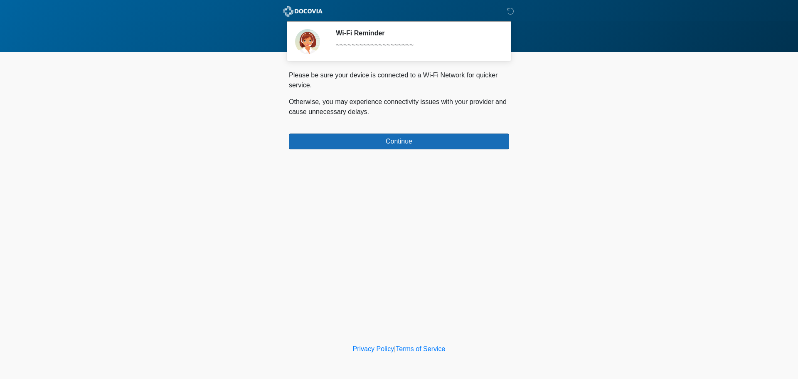  Describe the element at coordinates (416, 33) in the screenshot. I see `h2: Wi-Fi Reminder` at that location.